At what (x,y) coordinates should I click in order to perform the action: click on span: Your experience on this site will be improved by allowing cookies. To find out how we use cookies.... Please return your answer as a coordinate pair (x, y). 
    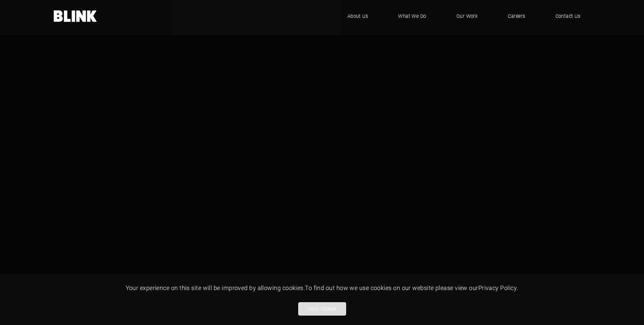
    Looking at the image, I should click on (322, 288).